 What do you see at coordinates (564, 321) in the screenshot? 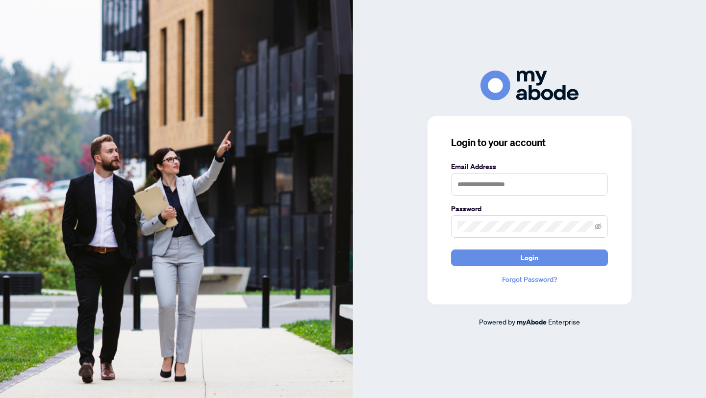
I see `span: Enterprise` at bounding box center [564, 321].